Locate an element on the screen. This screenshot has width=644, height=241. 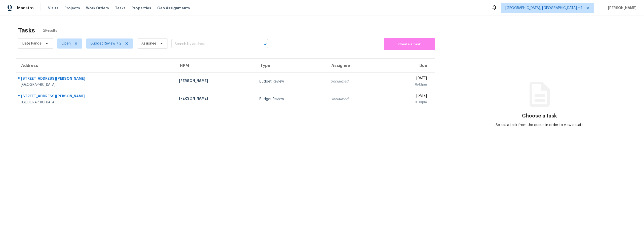
div: 9:00pm is located at coordinates (407, 102).